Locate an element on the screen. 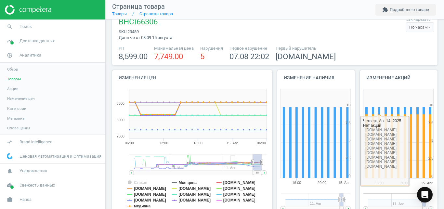 The height and width of the screenshot is (209, 444). span: 5 is located at coordinates (202, 57).